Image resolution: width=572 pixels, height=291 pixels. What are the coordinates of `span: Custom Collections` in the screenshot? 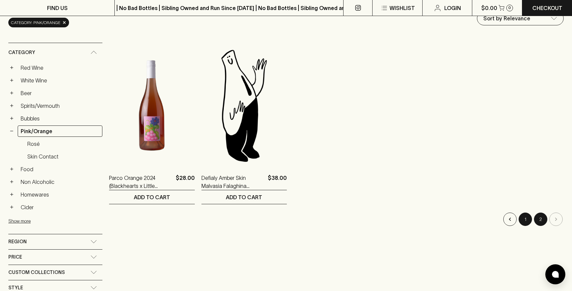 It's located at (36, 272).